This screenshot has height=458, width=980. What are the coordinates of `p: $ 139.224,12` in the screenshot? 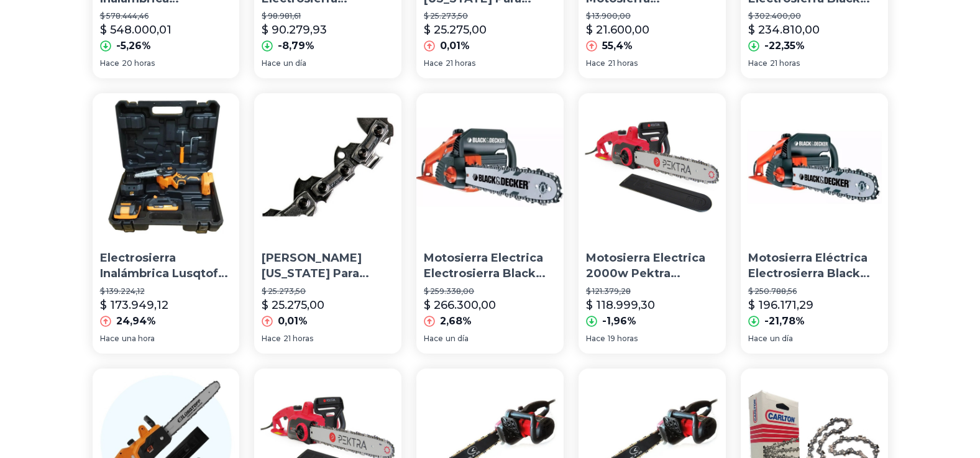 It's located at (166, 292).